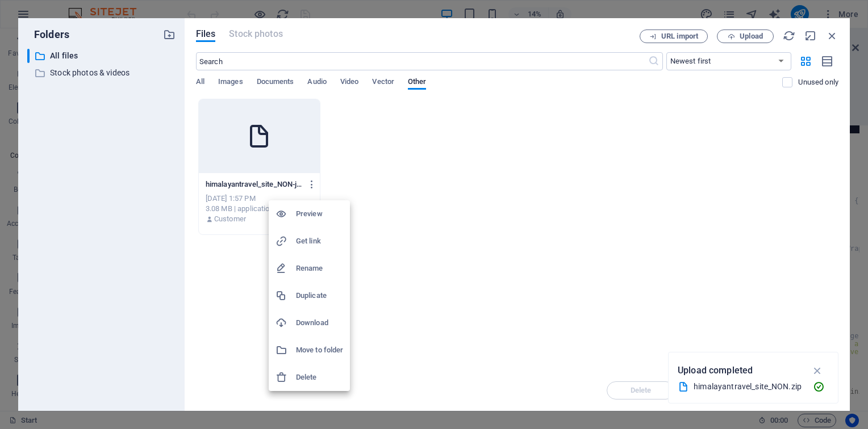 The image size is (868, 429). I want to click on h6: Move to folder, so click(319, 350).